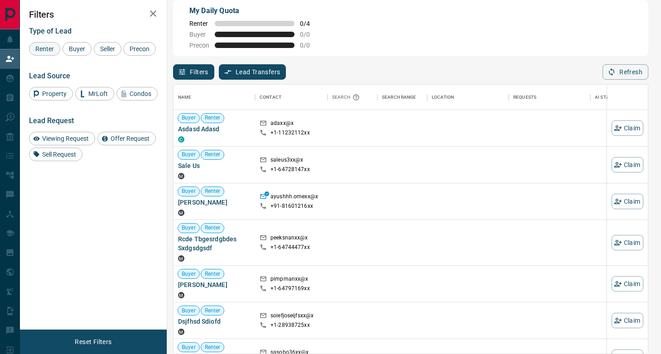  I want to click on div: Seller, so click(107, 49).